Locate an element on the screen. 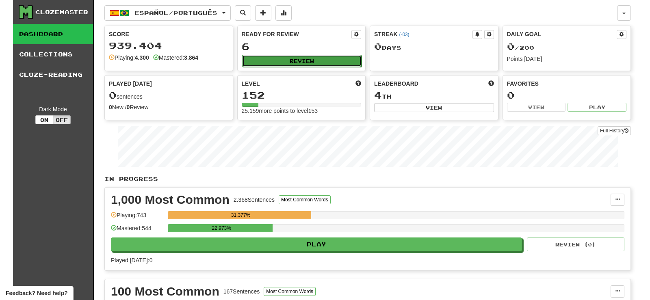 Image resolution: width=650 pixels, height=300 pixels. div: 31.377% is located at coordinates (240, 215).